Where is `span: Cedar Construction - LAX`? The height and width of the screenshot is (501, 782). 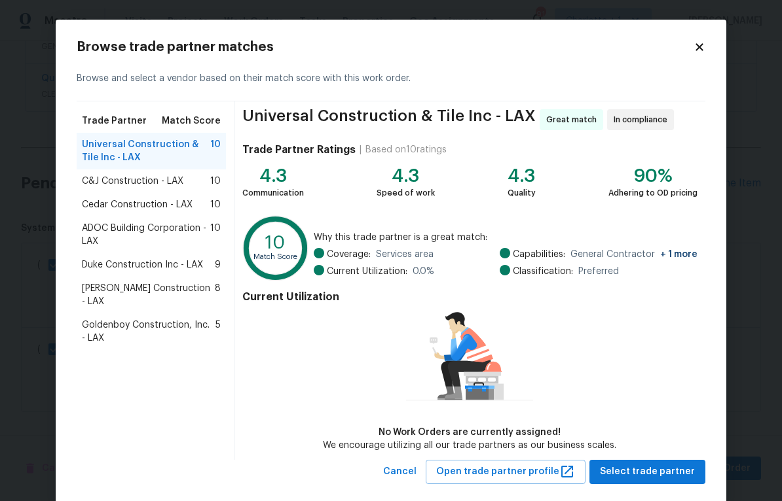
span: Cedar Construction - LAX is located at coordinates (137, 205).